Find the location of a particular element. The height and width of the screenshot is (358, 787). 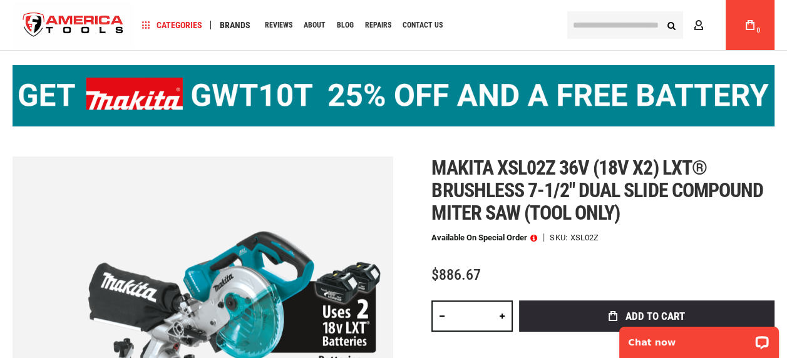

span: Blog is located at coordinates (345, 25).